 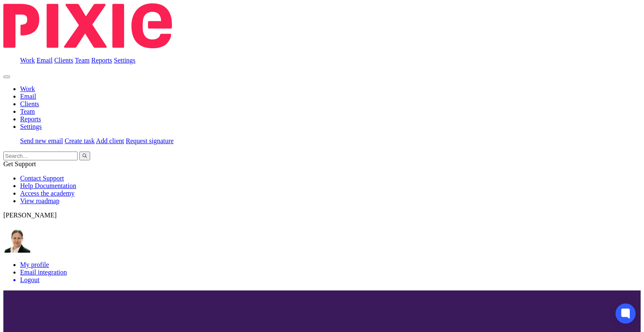 I want to click on span: Email integration, so click(x=44, y=272).